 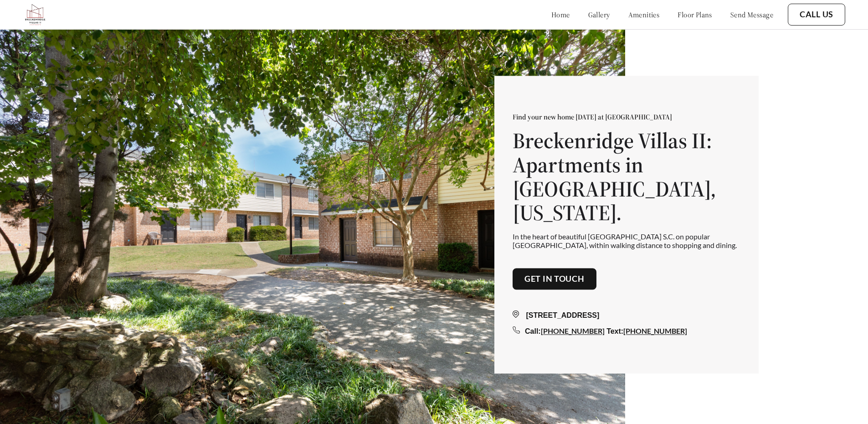 What do you see at coordinates (554, 279) in the screenshot?
I see `button: Get in touch` at bounding box center [554, 279].